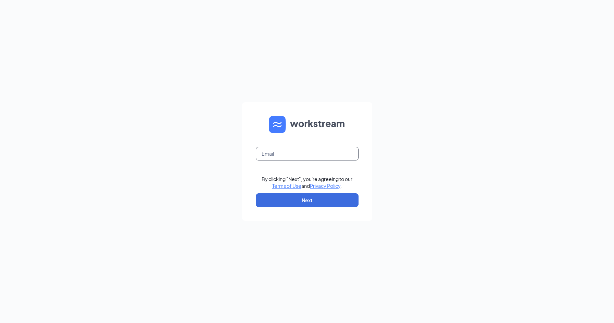 This screenshot has height=323, width=614. I want to click on input: Email, so click(307, 154).